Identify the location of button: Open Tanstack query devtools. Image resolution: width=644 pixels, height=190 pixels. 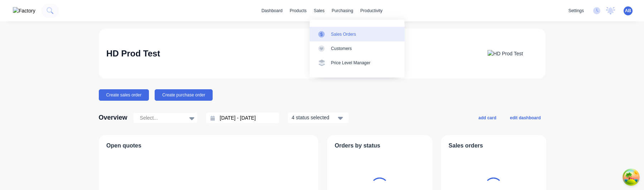
(631, 177).